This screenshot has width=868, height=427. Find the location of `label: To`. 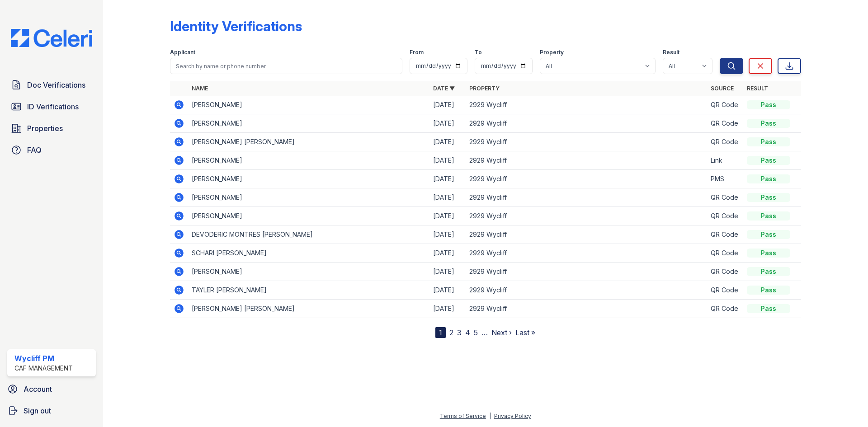

label: To is located at coordinates (479, 52).